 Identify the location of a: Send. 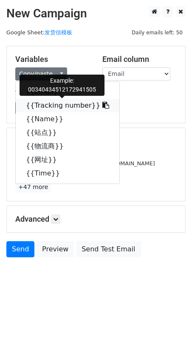
(20, 249).